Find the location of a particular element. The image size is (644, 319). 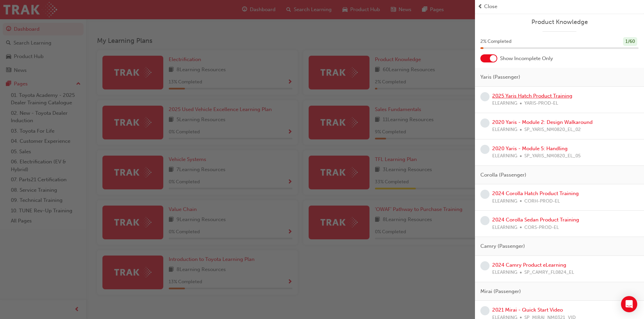

span: Close is located at coordinates (491, 6).